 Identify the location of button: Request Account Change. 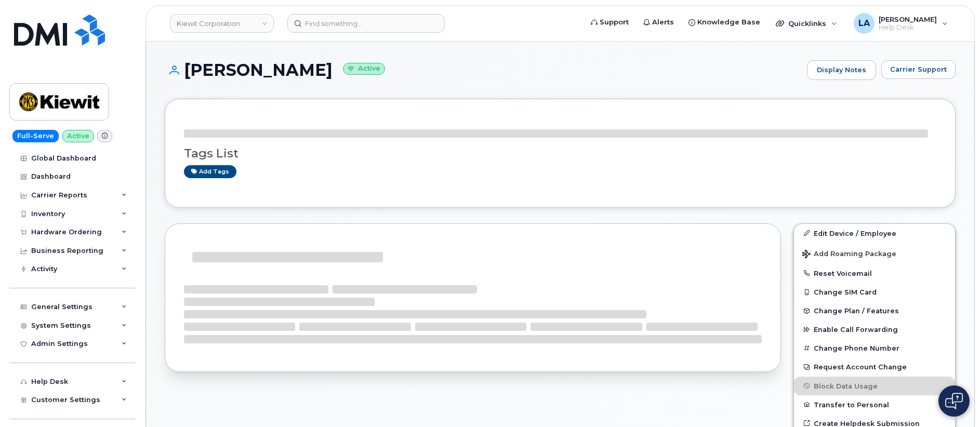
(875, 367).